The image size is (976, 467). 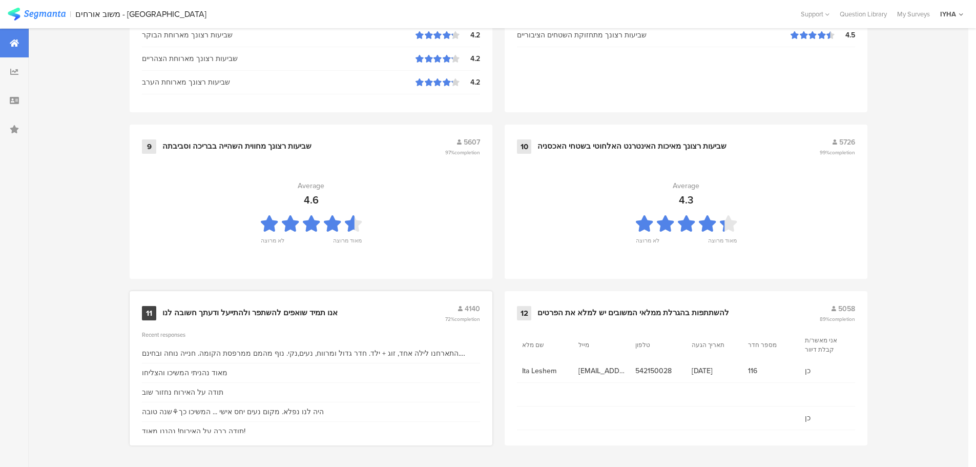 I want to click on span: 5058, so click(x=846, y=308).